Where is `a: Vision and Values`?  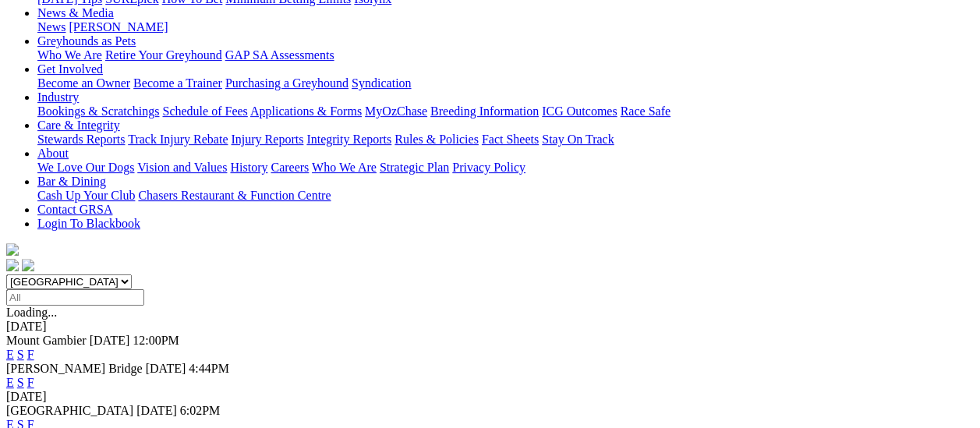
a: Vision and Values is located at coordinates (182, 167).